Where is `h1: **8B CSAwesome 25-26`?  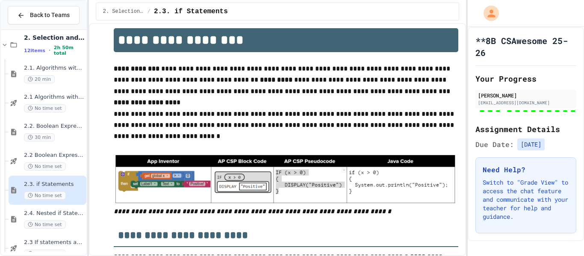 h1: **8B CSAwesome 25-26 is located at coordinates (526, 47).